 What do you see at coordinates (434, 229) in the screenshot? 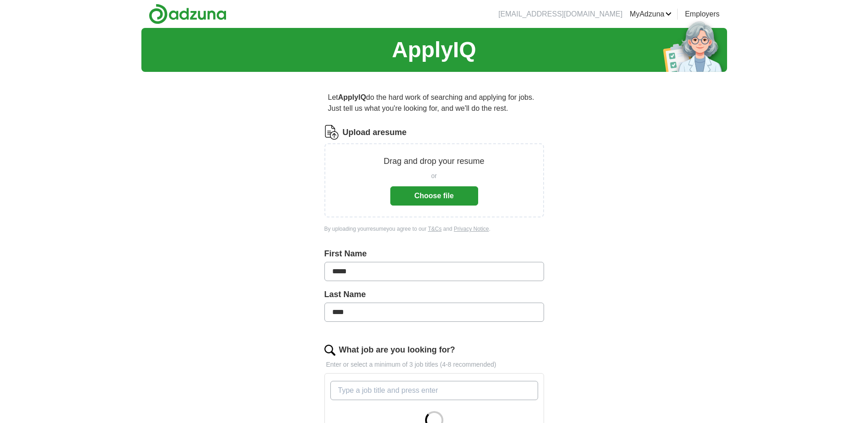
I see `div: By uploading your resume you agree to our and .` at bounding box center [434, 229].